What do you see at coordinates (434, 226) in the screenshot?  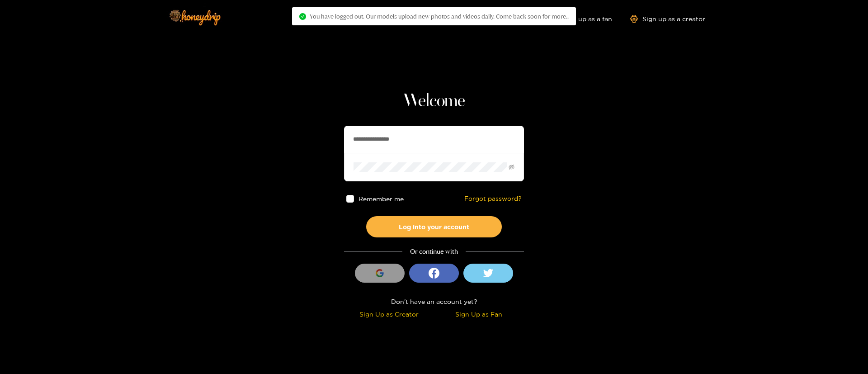 I see `button: Log into your account` at bounding box center [434, 226].